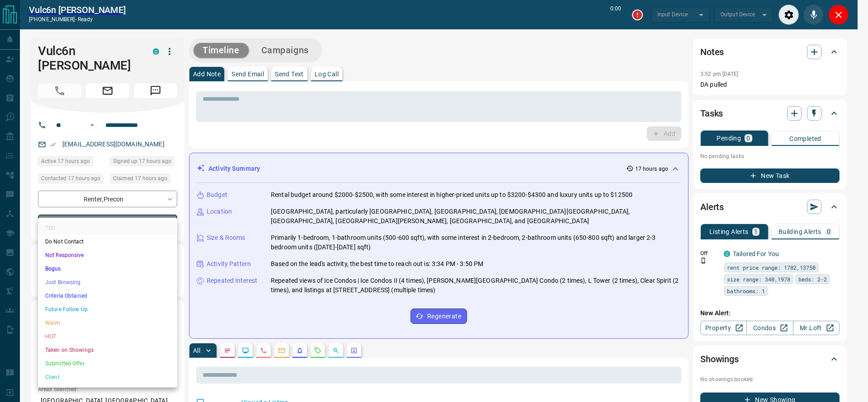 This screenshot has width=868, height=402. I want to click on li: Submitted Offer, so click(107, 364).